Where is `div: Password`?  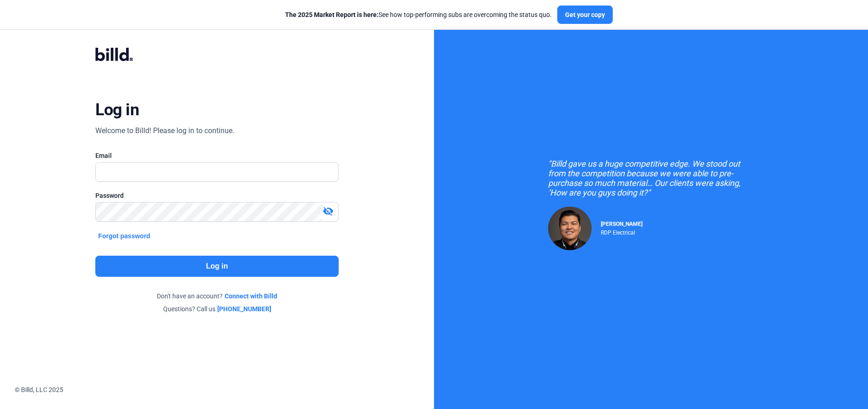 div: Password is located at coordinates (217, 195).